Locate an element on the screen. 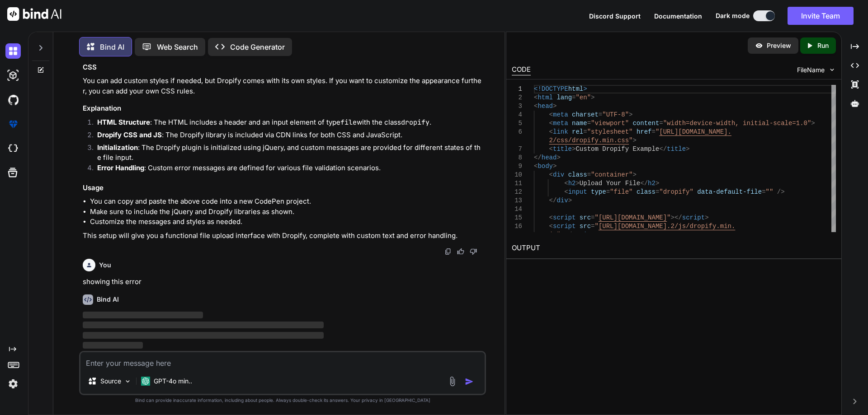 This screenshot has width=868, height=415. strong: Initialization is located at coordinates (118, 147).